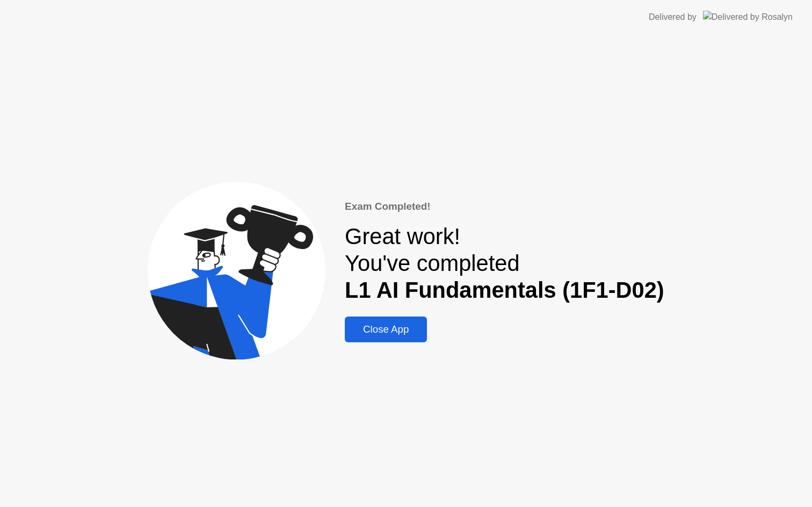 This screenshot has width=812, height=507. What do you see at coordinates (504, 264) in the screenshot?
I see `div: Great work! You've completed` at bounding box center [504, 264].